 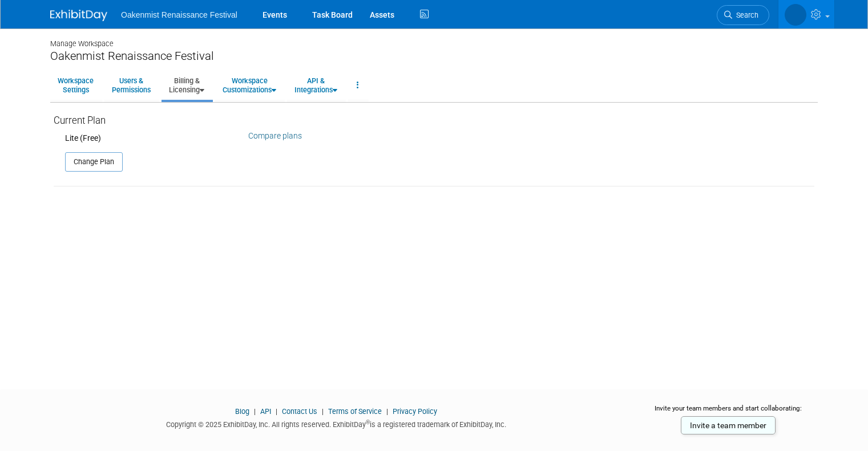 I want to click on a: Invite a team member, so click(x=728, y=426).